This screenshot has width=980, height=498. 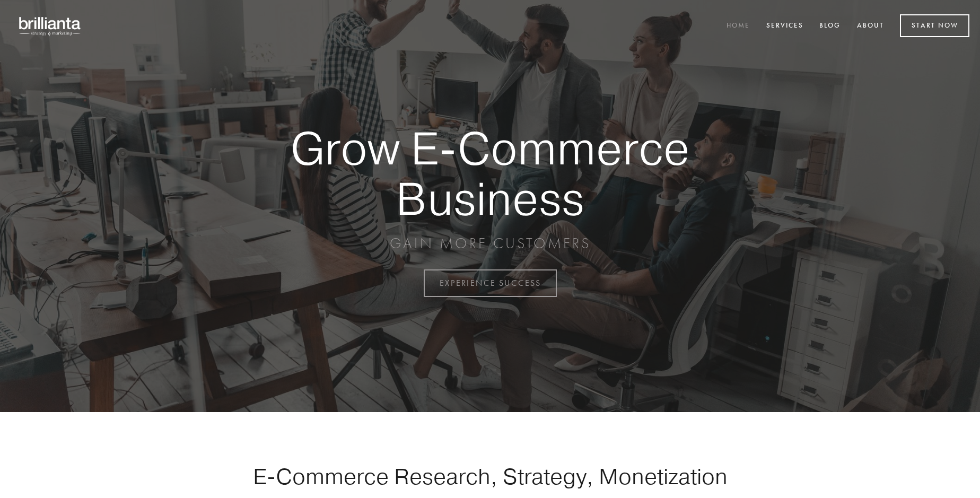 What do you see at coordinates (870, 26) in the screenshot?
I see `a: About` at bounding box center [870, 26].